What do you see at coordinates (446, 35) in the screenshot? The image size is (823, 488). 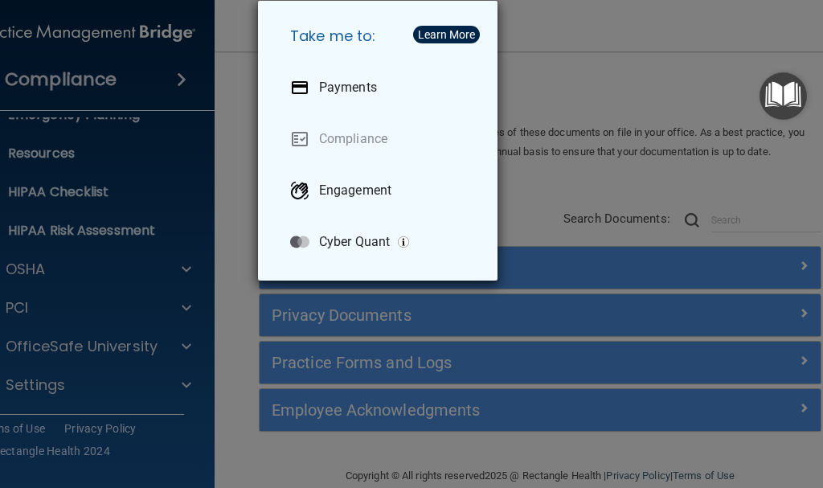 I see `button: Learn More` at bounding box center [446, 35].